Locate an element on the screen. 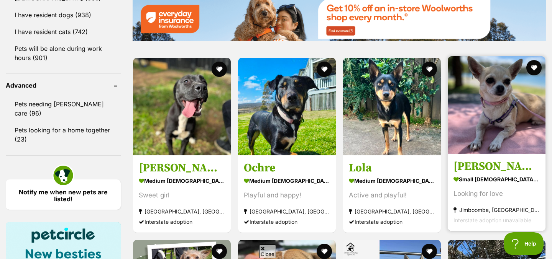 This screenshot has height=259, width=552. img: Minnie - Chihuahua Dog is located at coordinates (496, 105).